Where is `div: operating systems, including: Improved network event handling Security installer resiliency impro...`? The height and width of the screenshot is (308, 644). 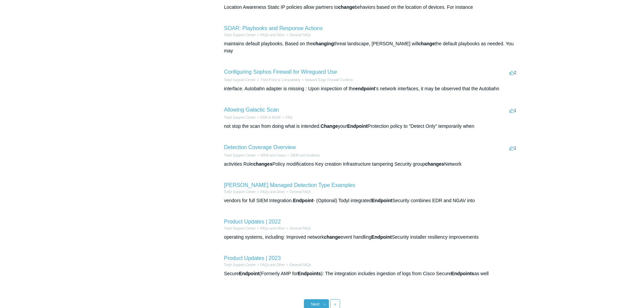
div: operating systems, including: Improved network event handling Security installer resiliency impro... is located at coordinates (371, 237).